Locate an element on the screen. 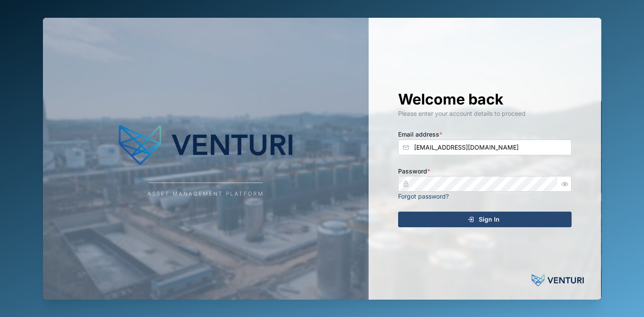  input: Enter your email is located at coordinates (485, 148).